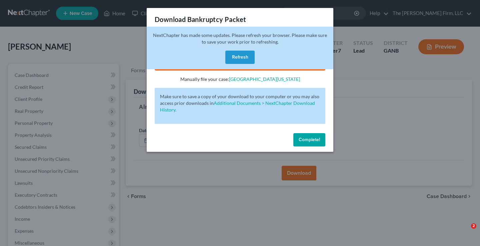 This screenshot has height=246, width=480. I want to click on a: Additional Documents > NextChapter Download History., so click(237, 106).